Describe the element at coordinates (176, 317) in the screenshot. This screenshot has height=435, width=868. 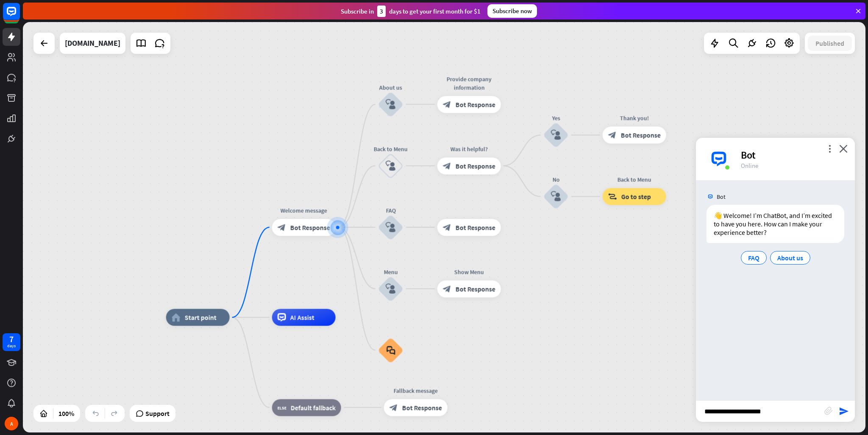
I see `i: home_2` at that location.